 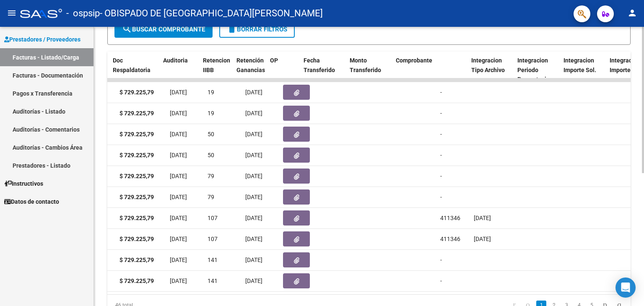 What do you see at coordinates (491, 70) in the screenshot?
I see `datatable-header-cell: Integracion Tipo Archivo` at bounding box center [491, 70].